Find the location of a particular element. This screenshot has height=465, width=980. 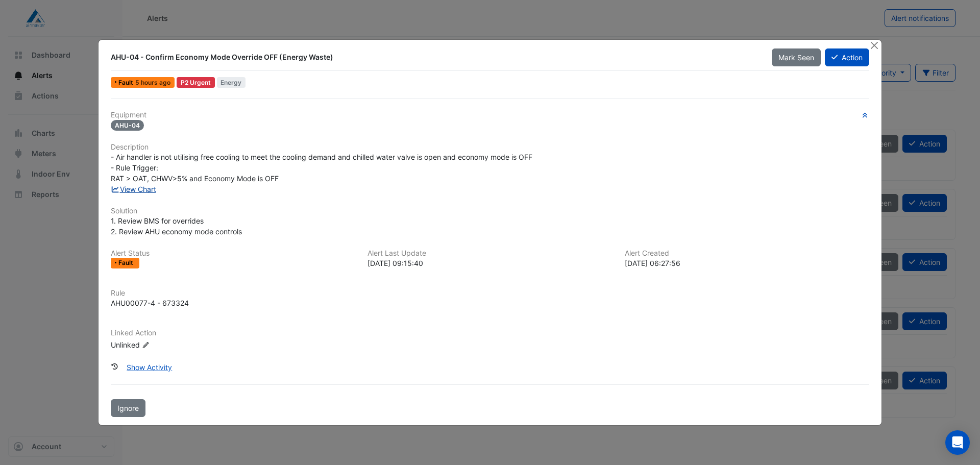

span: AHU-04 is located at coordinates (127, 125).